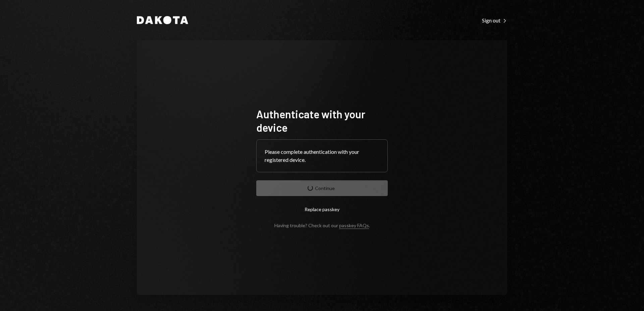 The width and height of the screenshot is (644, 311). Describe the element at coordinates (322, 156) in the screenshot. I see `div: Please complete authentication with your registered device.` at that location.